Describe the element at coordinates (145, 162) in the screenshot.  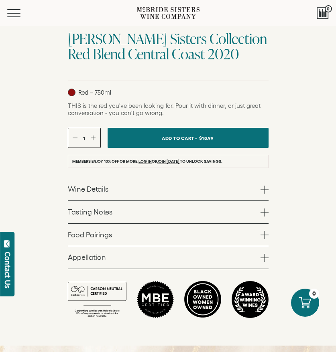
I see `a: Log in` at that location.